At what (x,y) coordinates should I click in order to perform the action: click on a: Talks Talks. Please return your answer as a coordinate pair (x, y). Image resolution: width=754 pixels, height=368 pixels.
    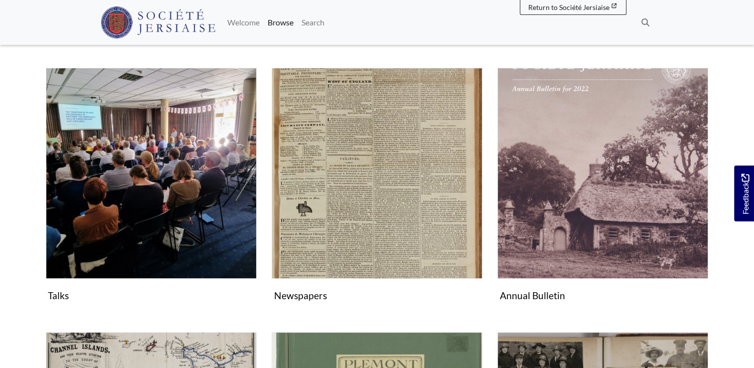
    Looking at the image, I should click on (151, 186).